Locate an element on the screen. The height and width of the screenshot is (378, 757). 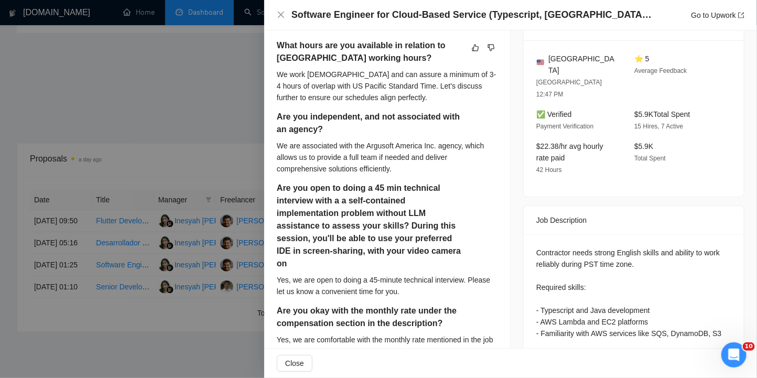
div: Yes, we are open to doing a 45-minute technical interview. Please let us know a convenient time f... is located at coordinates (387, 286).